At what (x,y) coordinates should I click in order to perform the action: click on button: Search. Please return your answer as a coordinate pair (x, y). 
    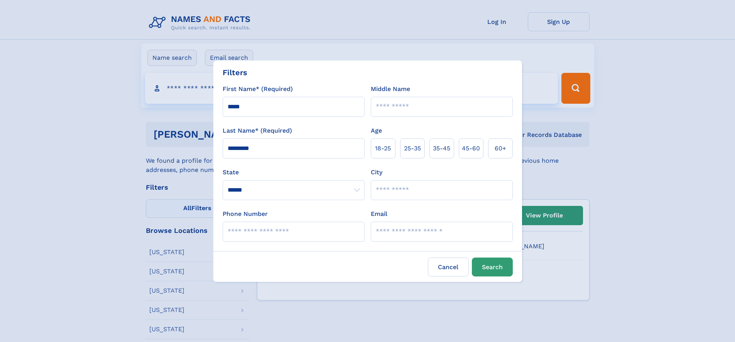
    Looking at the image, I should click on (492, 267).